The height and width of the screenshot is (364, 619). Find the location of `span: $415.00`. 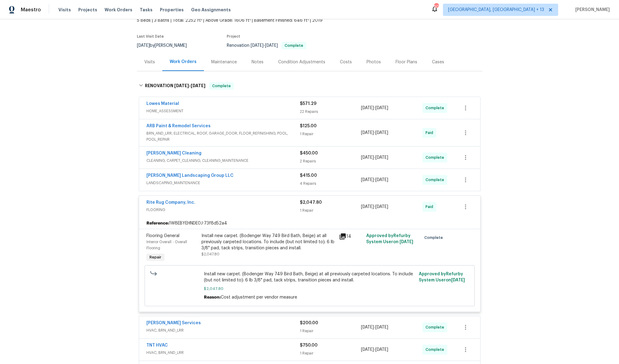

span: $415.00 is located at coordinates (308, 176).